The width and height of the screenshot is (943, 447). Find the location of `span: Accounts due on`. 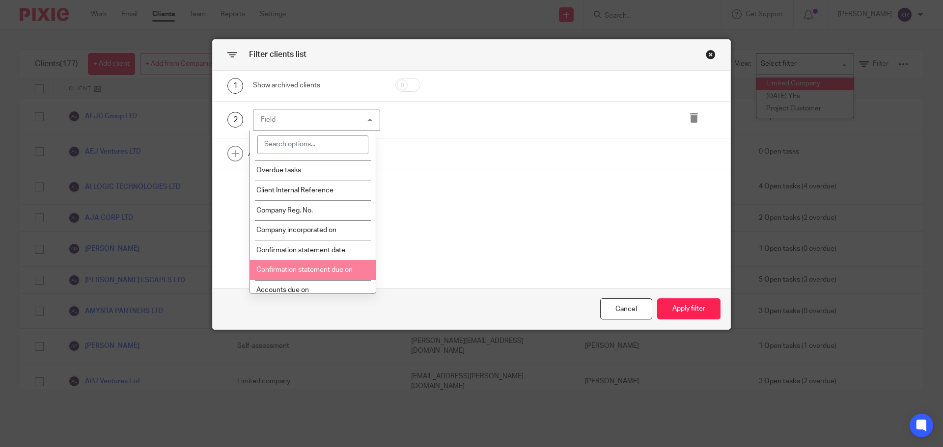

span: Accounts due on is located at coordinates (282, 290).